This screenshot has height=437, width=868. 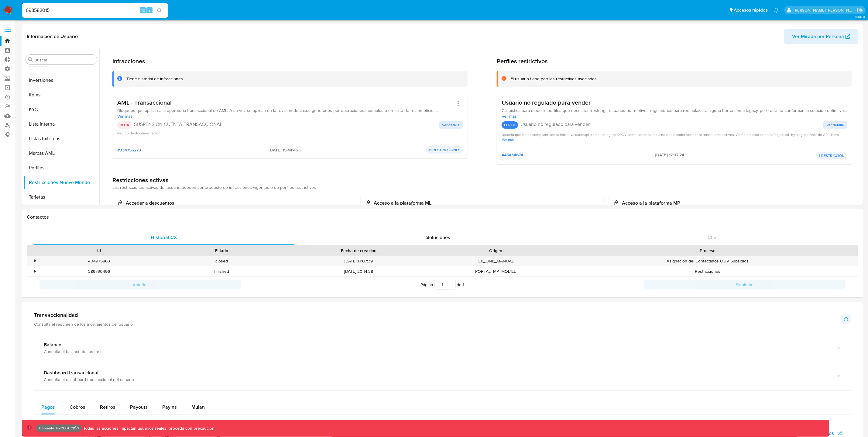 I want to click on div: 404975863, so click(x=99, y=261).